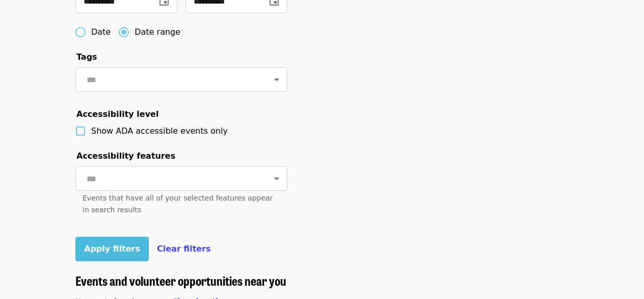  What do you see at coordinates (117, 114) in the screenshot?
I see `span: Accessibility level` at bounding box center [117, 114].